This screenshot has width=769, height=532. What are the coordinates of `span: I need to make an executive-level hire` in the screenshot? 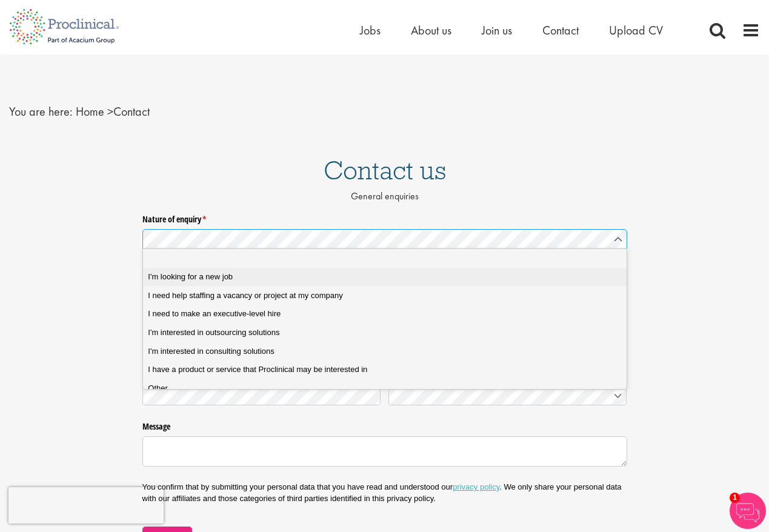 It's located at (214, 314).